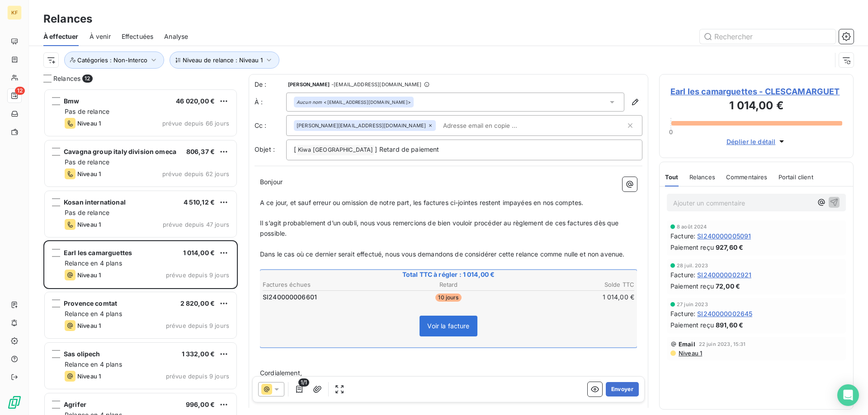 The image size is (868, 415). I want to click on span: A ce jour, et sauf erreur ou omission de notre part, les factures ci-jointes restent impayées en ..., so click(421, 202).